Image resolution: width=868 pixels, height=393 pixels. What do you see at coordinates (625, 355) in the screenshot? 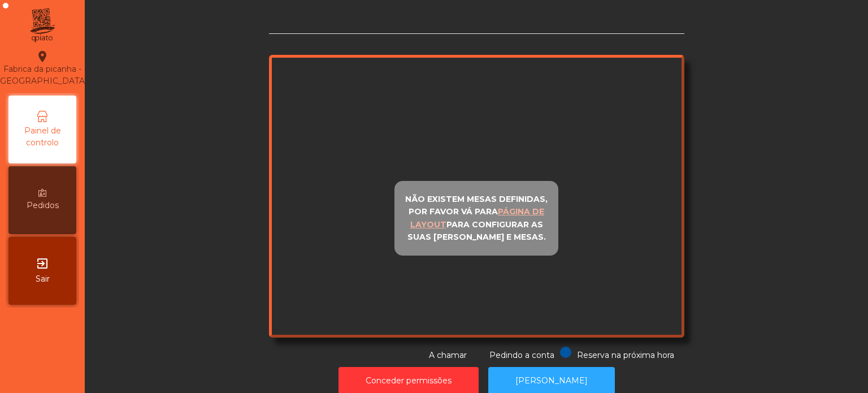
I see `span: Reserva na próxima hora` at bounding box center [625, 355].